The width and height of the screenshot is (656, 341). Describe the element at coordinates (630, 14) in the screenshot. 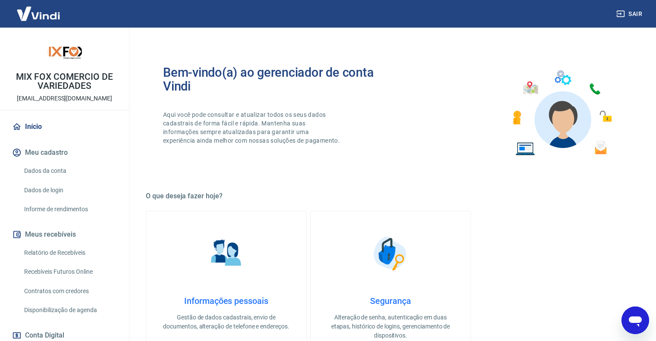

I see `button: Sair` at that location.